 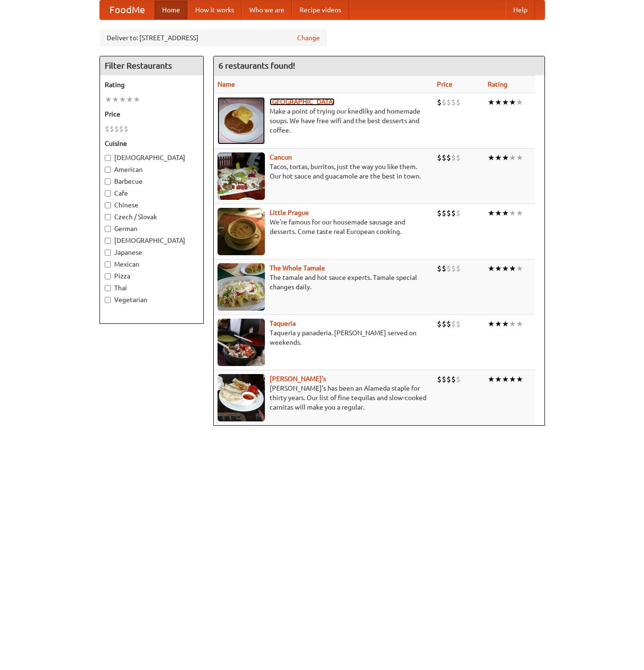 What do you see at coordinates (226, 84) in the screenshot?
I see `a: Name` at bounding box center [226, 84].